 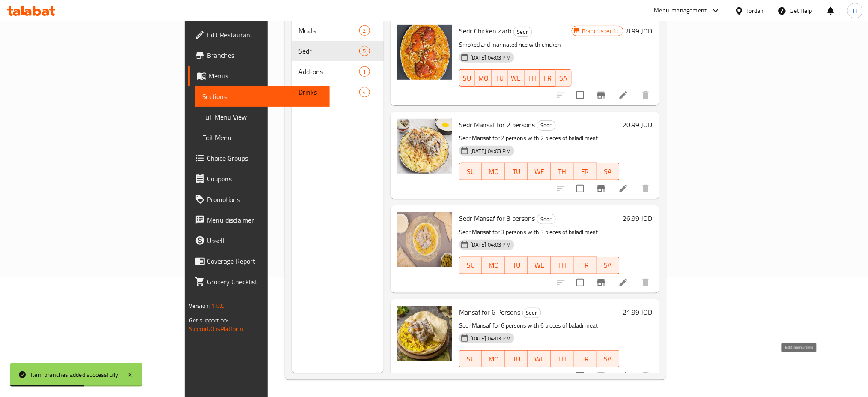 I want to click on a: Edit Menu, so click(x=263, y=138).